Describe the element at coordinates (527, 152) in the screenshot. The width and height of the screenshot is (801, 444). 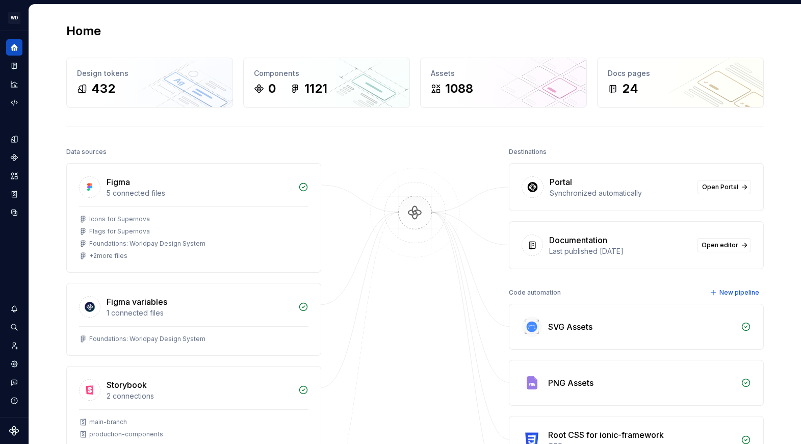
I see `div: Destinations` at that location.